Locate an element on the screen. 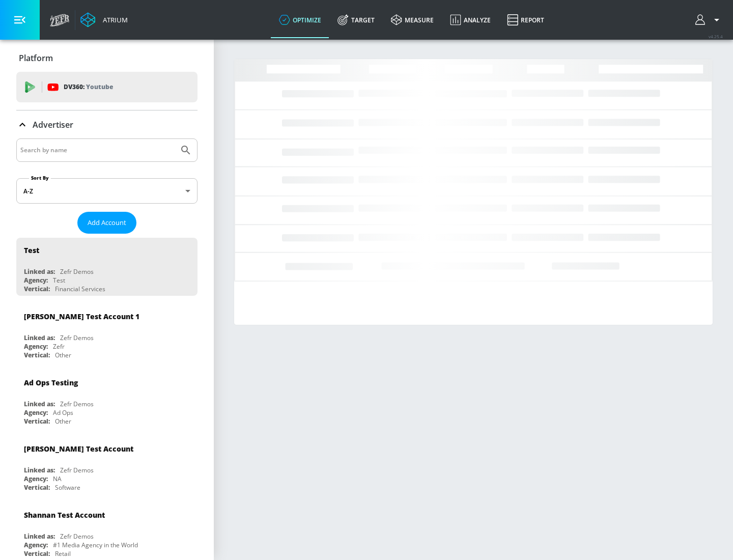 This screenshot has width=733, height=560. a: measure is located at coordinates (413, 20).